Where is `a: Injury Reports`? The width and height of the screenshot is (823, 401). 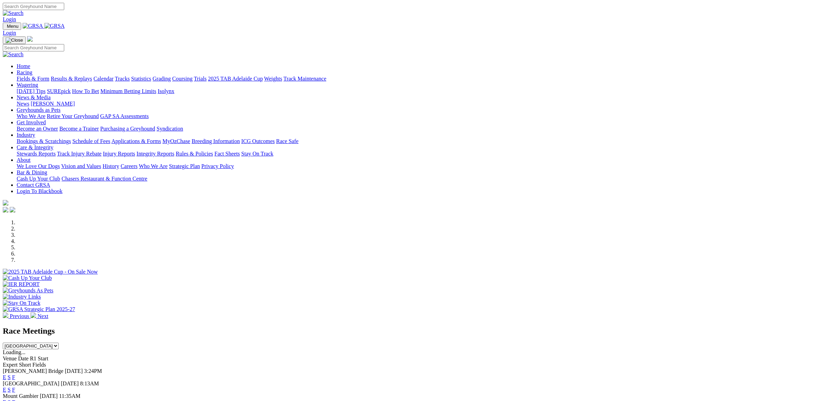 a: Injury Reports is located at coordinates (119, 153).